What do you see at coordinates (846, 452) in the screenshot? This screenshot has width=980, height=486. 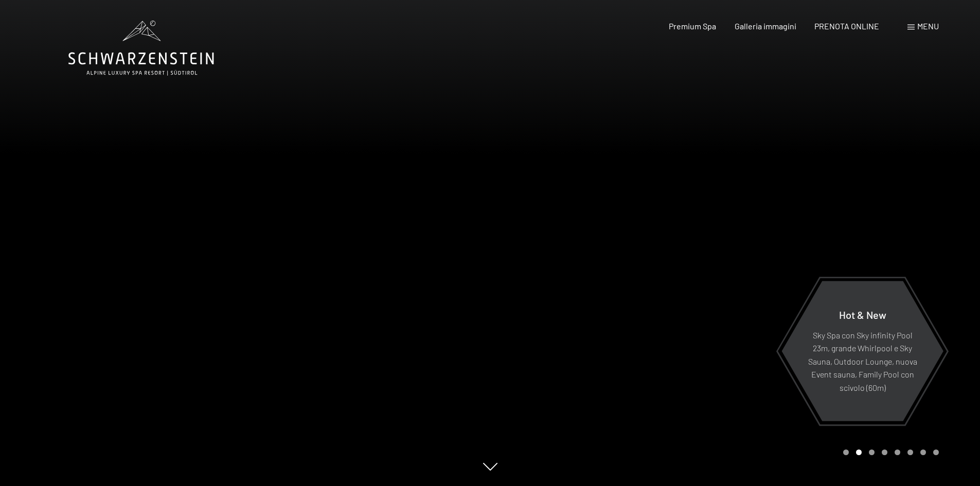 I see `div: Carousel Page 1` at bounding box center [846, 452].